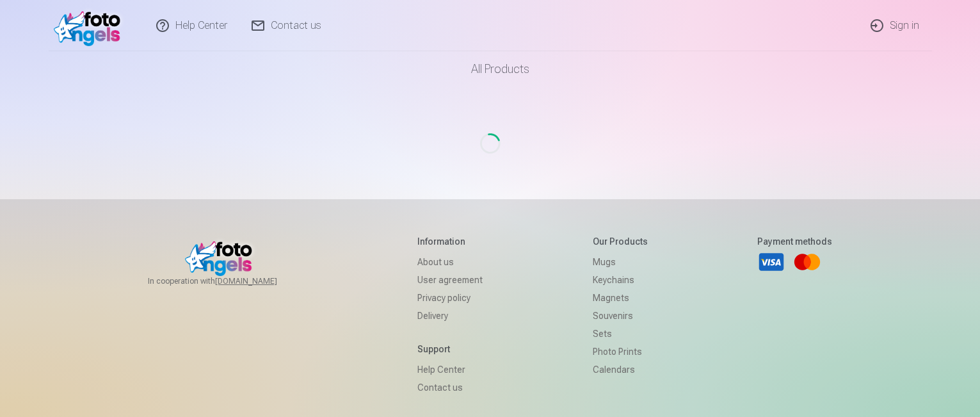 This screenshot has height=417, width=980. Describe the element at coordinates (621, 370) in the screenshot. I see `a: Calendars` at that location.